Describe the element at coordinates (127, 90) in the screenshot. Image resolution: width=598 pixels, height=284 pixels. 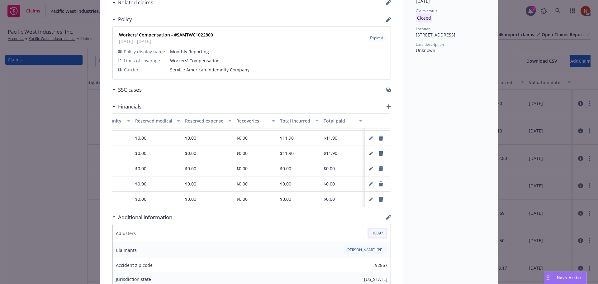
I see `div: SSC cases` at that location.